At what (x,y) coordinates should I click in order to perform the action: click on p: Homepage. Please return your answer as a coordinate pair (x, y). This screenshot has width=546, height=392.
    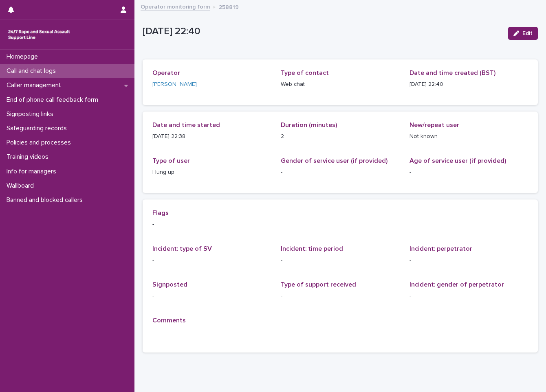
    Looking at the image, I should click on (24, 56).